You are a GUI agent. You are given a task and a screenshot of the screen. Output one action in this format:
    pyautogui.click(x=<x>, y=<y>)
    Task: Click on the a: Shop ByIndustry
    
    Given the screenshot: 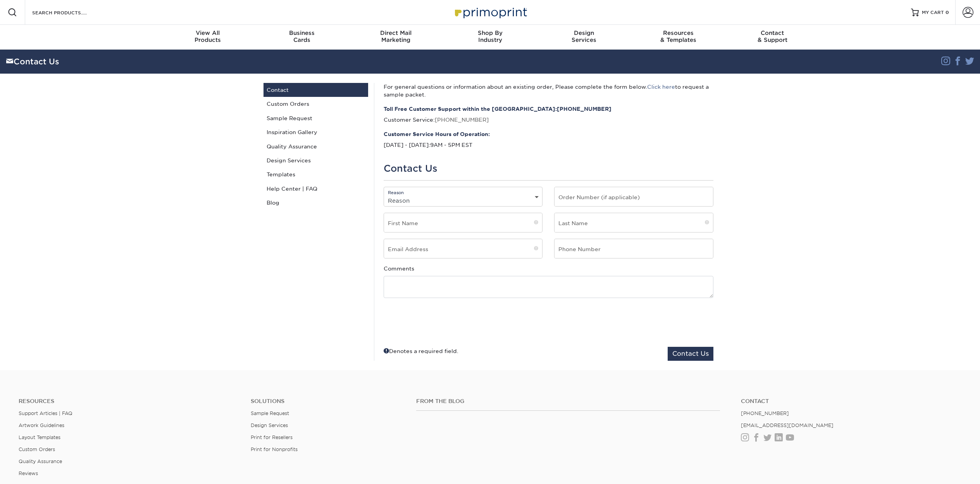 What is the action you would take?
    pyautogui.click(x=490, y=37)
    